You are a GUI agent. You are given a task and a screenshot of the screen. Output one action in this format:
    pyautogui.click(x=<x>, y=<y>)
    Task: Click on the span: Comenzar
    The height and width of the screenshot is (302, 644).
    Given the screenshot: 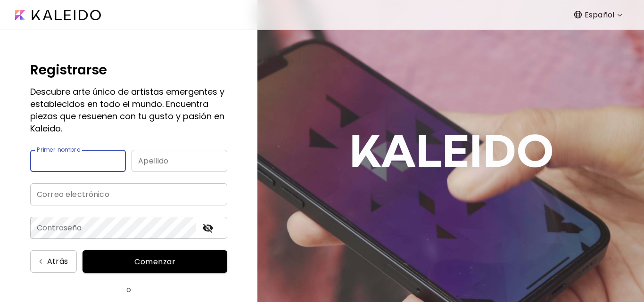 What is the action you would take?
    pyautogui.click(x=154, y=261)
    